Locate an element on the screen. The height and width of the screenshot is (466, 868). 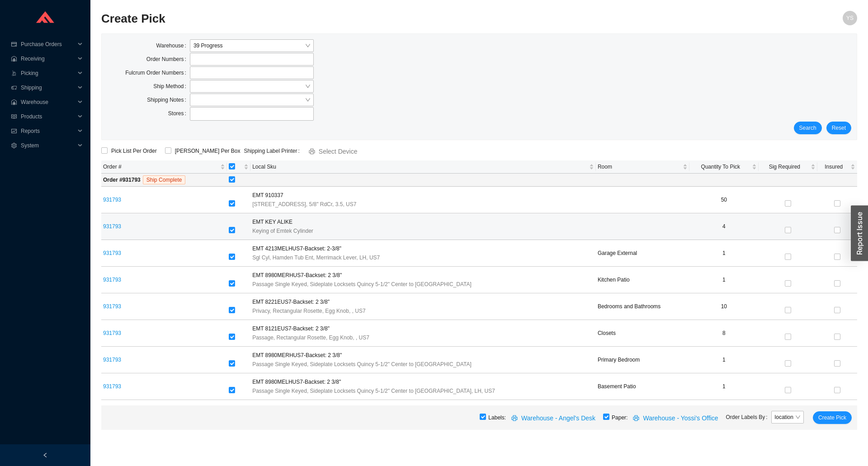
label: Stores is located at coordinates (179, 114).